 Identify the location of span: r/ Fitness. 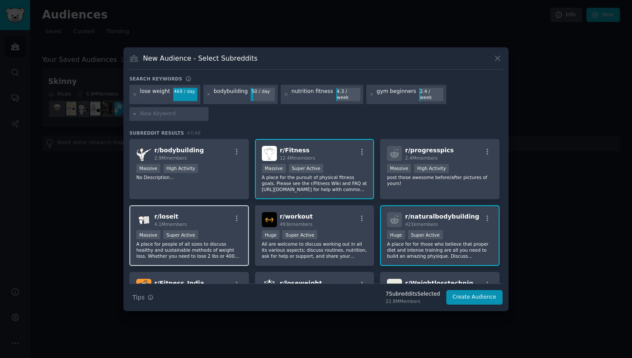
(294, 150).